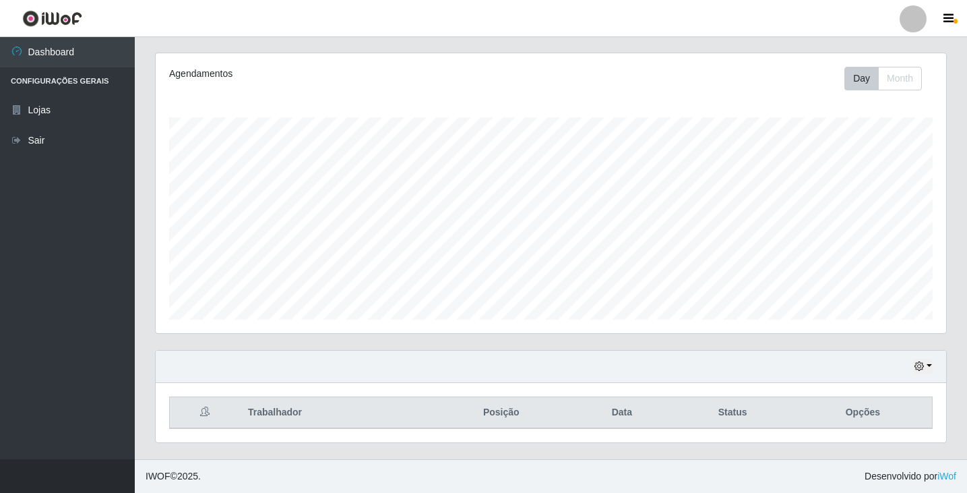 The image size is (967, 493). What do you see at coordinates (861, 78) in the screenshot?
I see `button: Day` at bounding box center [861, 78].